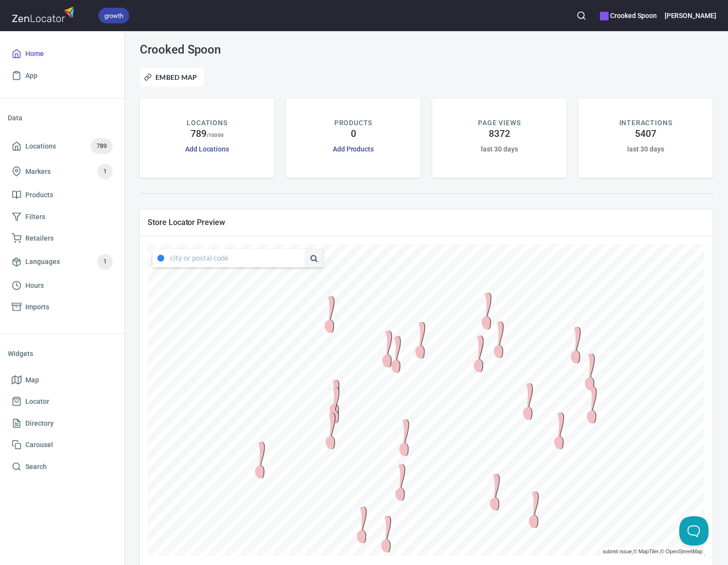 The width and height of the screenshot is (728, 565). I want to click on h4: 8372, so click(499, 134).